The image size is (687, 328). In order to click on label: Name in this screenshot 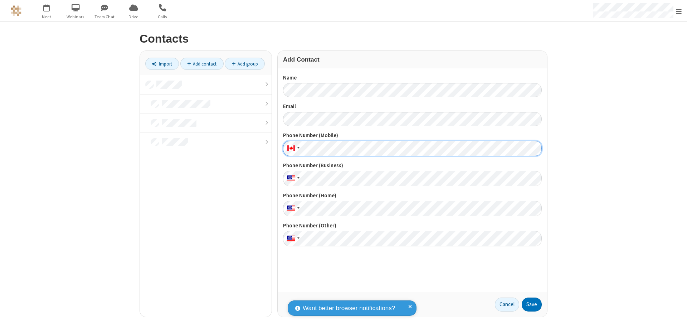, I will do `click(412, 78)`.